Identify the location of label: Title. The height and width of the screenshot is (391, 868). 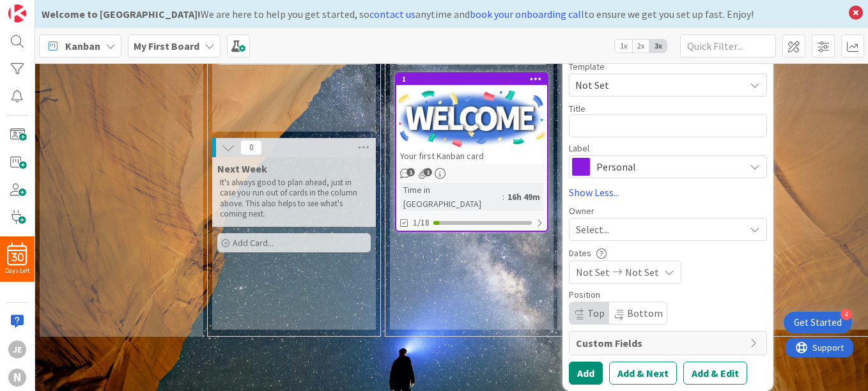
(577, 109).